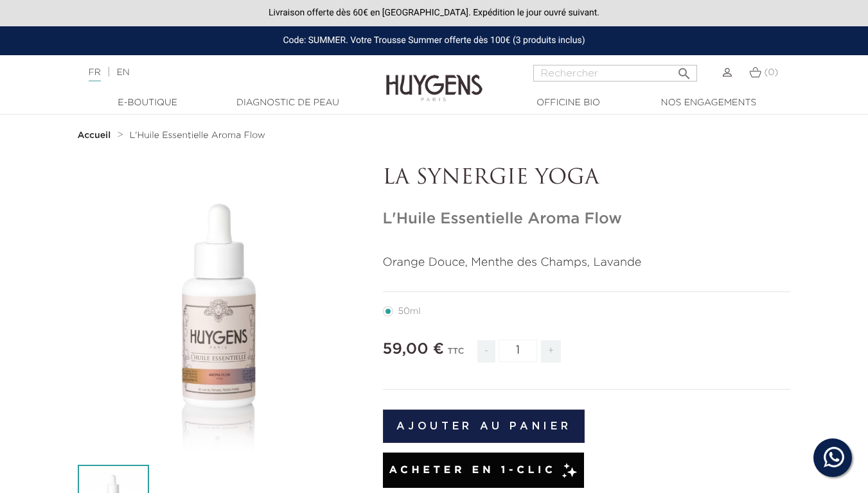  What do you see at coordinates (569, 103) in the screenshot?
I see `a: Officine Bio` at bounding box center [569, 103].